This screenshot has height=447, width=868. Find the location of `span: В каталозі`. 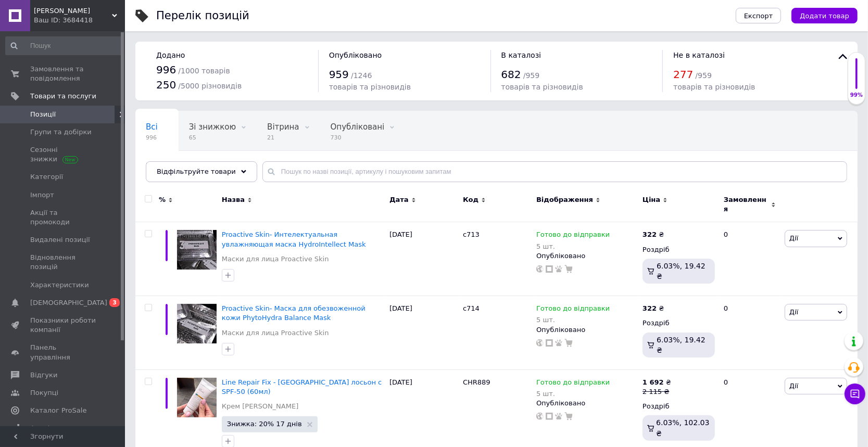

span: В каталозі is located at coordinates (521, 55).